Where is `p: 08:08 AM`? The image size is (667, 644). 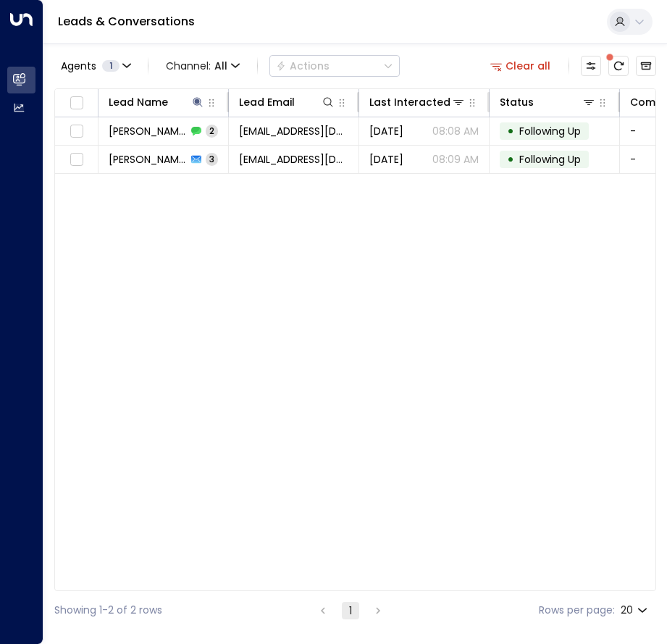
p: 08:08 AM is located at coordinates (455, 131).